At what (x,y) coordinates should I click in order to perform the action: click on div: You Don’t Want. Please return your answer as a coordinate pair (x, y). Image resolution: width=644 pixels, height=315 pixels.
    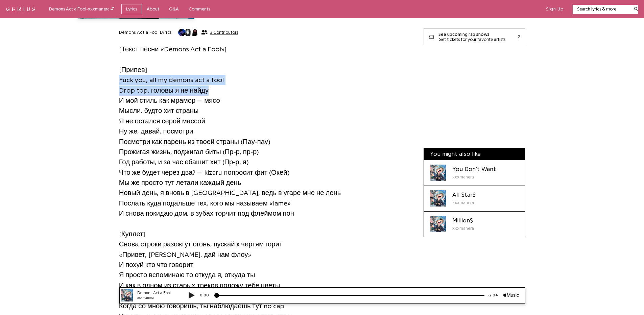
    Looking at the image, I should click on (474, 169).